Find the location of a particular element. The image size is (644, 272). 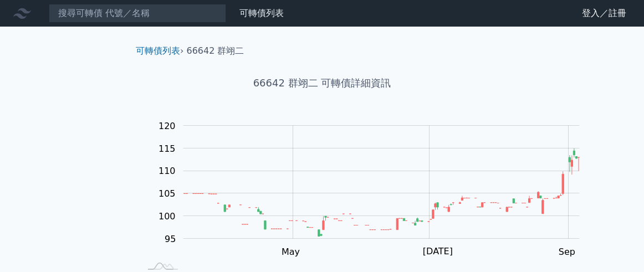

a: 登入／註冊 is located at coordinates (604, 13).